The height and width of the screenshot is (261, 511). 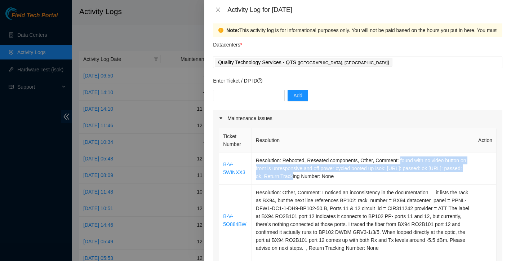 I want to click on p: Enter Ticket / DP ID, so click(x=357, y=81).